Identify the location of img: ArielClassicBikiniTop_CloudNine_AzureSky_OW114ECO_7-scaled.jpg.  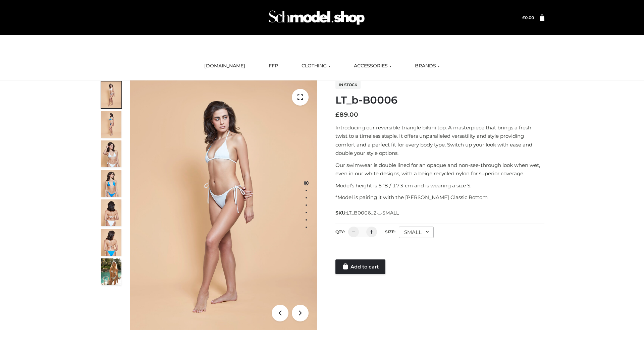
(111, 213).